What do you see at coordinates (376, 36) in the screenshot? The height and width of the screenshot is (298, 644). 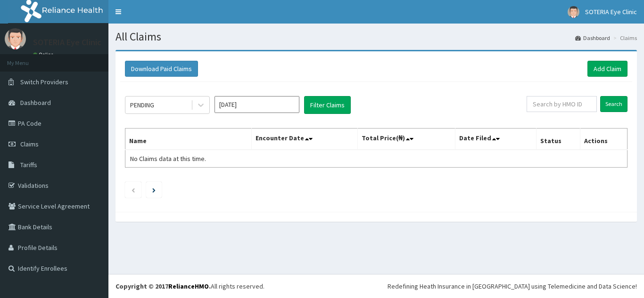 I see `h1: All Claims` at bounding box center [376, 36].